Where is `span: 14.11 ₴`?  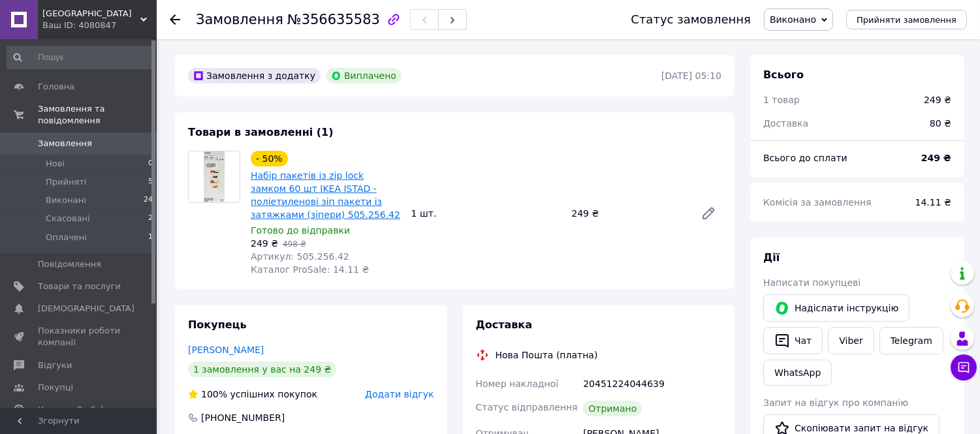
span: 14.11 ₴ is located at coordinates (933, 202).